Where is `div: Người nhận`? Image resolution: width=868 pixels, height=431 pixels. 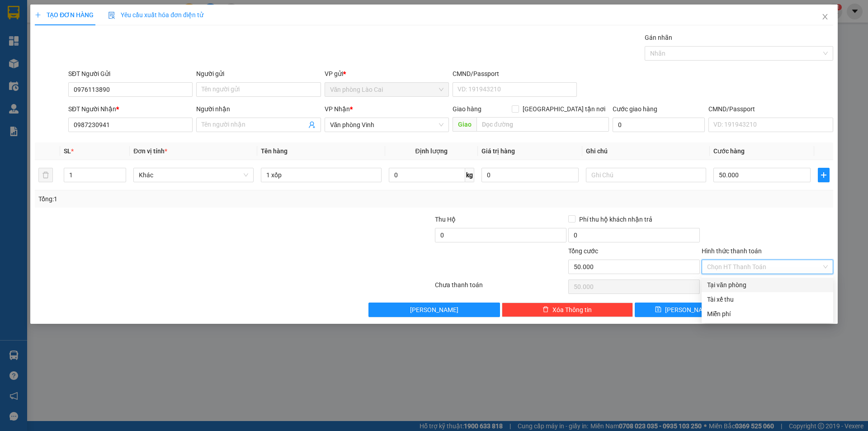 div: Người nhận is located at coordinates (258, 109).